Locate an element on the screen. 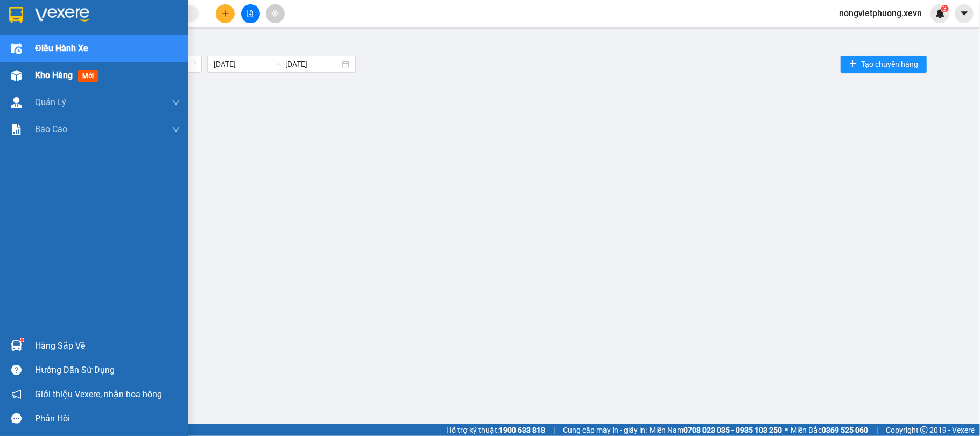 Image resolution: width=980 pixels, height=436 pixels. span: 3 is located at coordinates (945, 8).